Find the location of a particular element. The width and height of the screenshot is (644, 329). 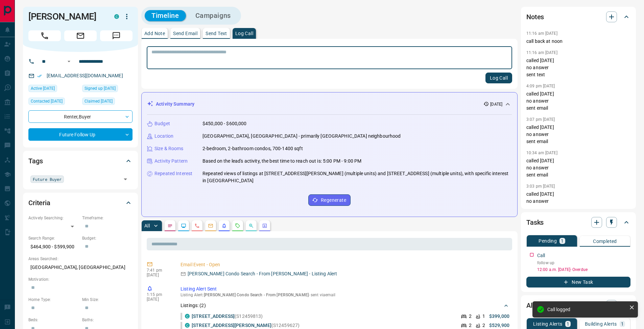

div: Renter , Buyer is located at coordinates (80, 117).